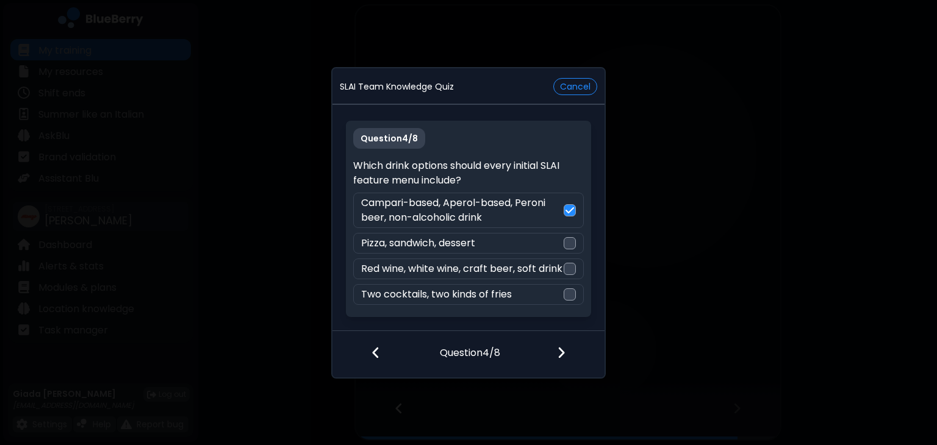 This screenshot has width=937, height=445. What do you see at coordinates (436, 295) in the screenshot?
I see `p: Two cocktails, two kinds of fries` at bounding box center [436, 295].